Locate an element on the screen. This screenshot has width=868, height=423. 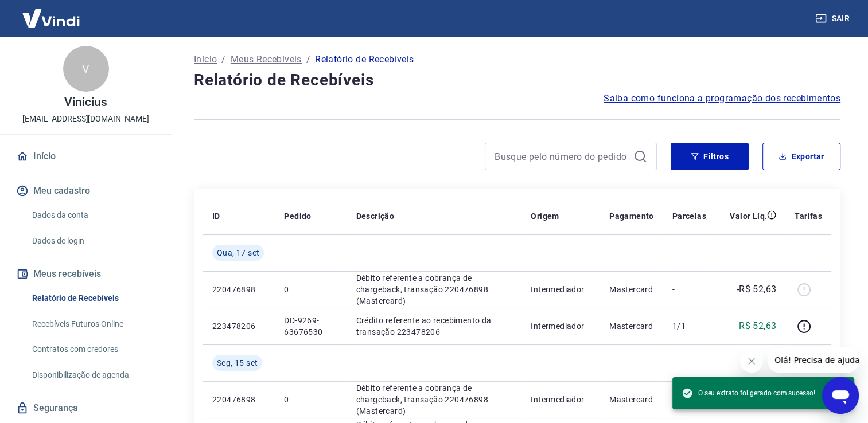
p: Relatório de Recebíveis is located at coordinates (364, 60).